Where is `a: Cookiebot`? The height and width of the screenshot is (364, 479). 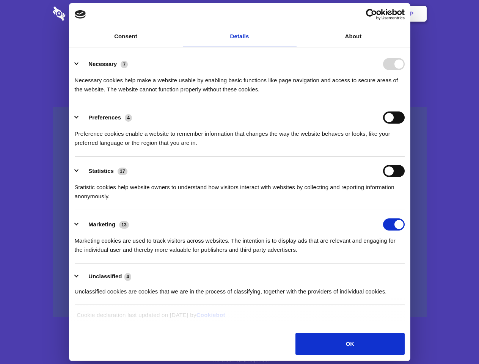
a: Cookiebot is located at coordinates (211, 315).